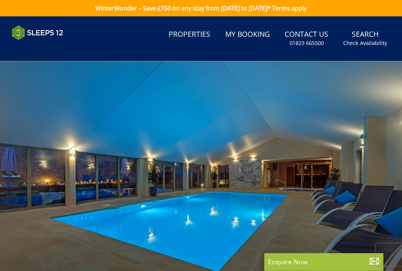 The height and width of the screenshot is (271, 402). Describe the element at coordinates (189, 35) in the screenshot. I see `a: Properties` at that location.